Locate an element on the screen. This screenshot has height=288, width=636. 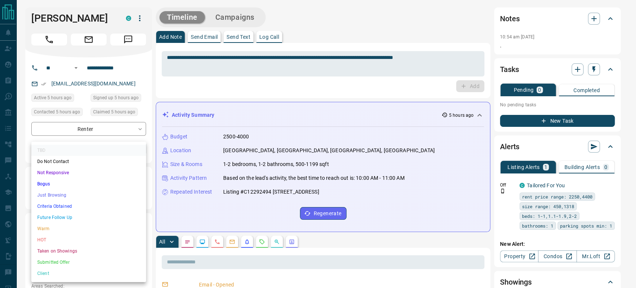
li: Submitted Offer is located at coordinates (89, 262).